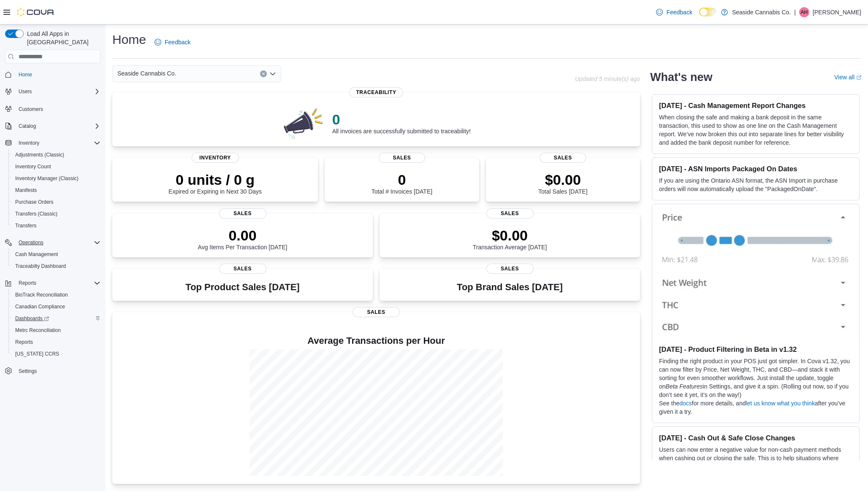 The width and height of the screenshot is (868, 491). I want to click on span: Settings, so click(58, 371).